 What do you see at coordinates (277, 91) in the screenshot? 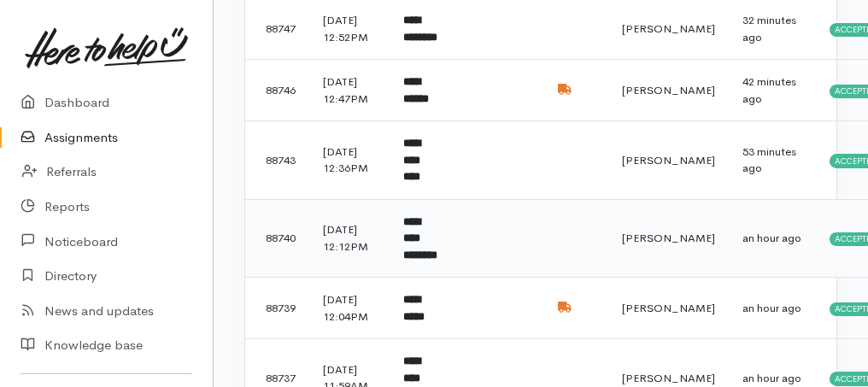
I see `td: 88746` at bounding box center [277, 91].